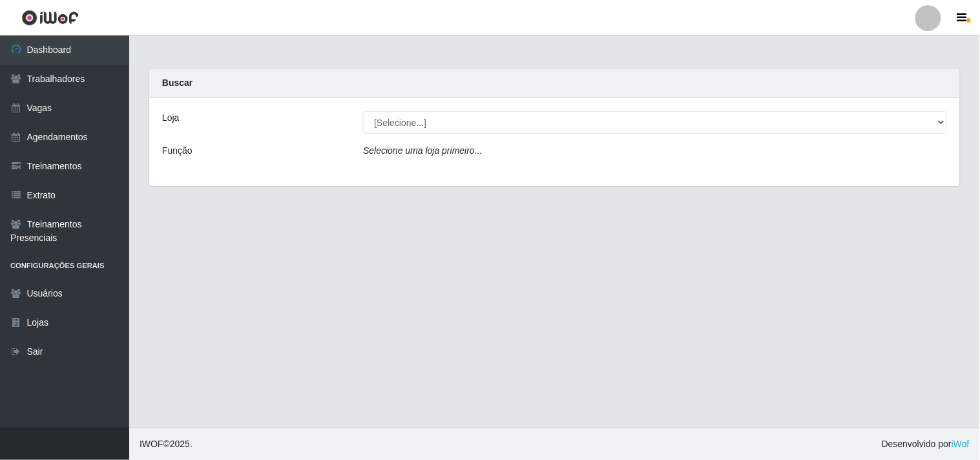 The height and width of the screenshot is (460, 980). Describe the element at coordinates (926, 444) in the screenshot. I see `span: Desenvolvido por` at that location.